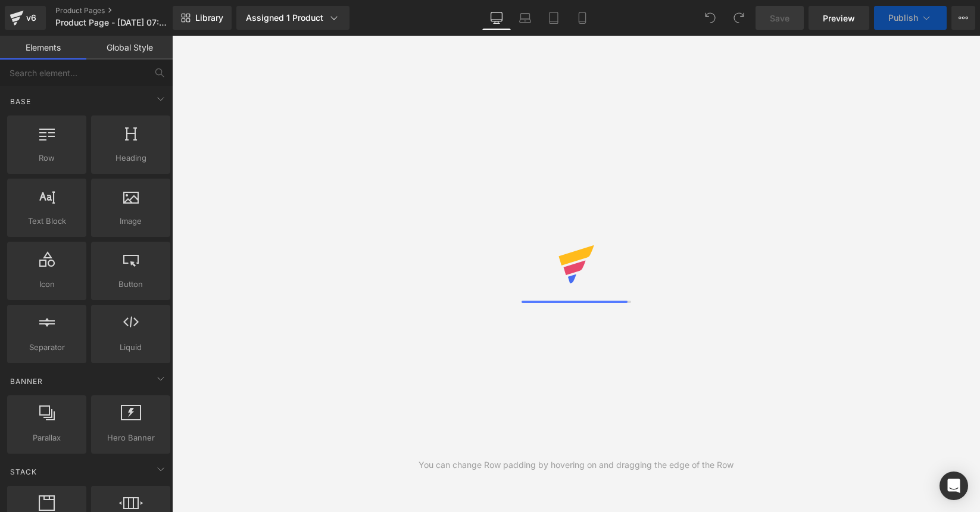 The height and width of the screenshot is (512, 980). What do you see at coordinates (554, 18) in the screenshot?
I see `a: Tablet` at bounding box center [554, 18].